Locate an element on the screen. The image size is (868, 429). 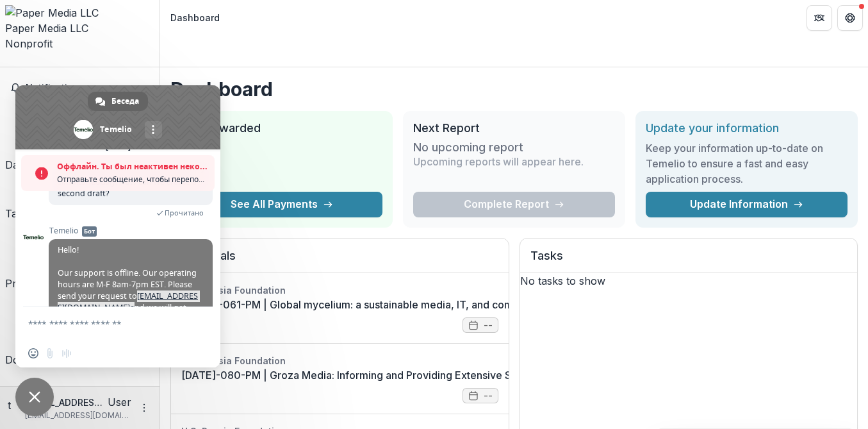
button: Notifications is located at coordinates (79, 88).